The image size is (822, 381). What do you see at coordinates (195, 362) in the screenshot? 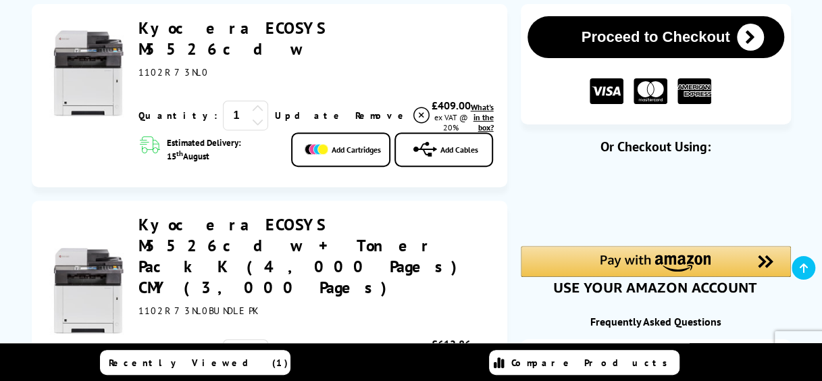
I see `a: Recently Viewed (1)` at bounding box center [195, 362].